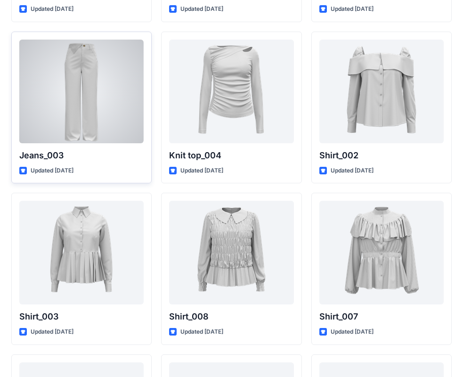 The width and height of the screenshot is (463, 377). Describe the element at coordinates (81, 316) in the screenshot. I see `p: Shirt_003` at that location.